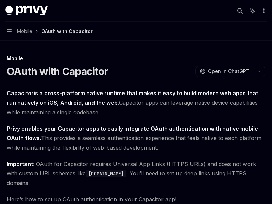 The height and width of the screenshot is (204, 272). I want to click on button: More actions, so click(263, 11).